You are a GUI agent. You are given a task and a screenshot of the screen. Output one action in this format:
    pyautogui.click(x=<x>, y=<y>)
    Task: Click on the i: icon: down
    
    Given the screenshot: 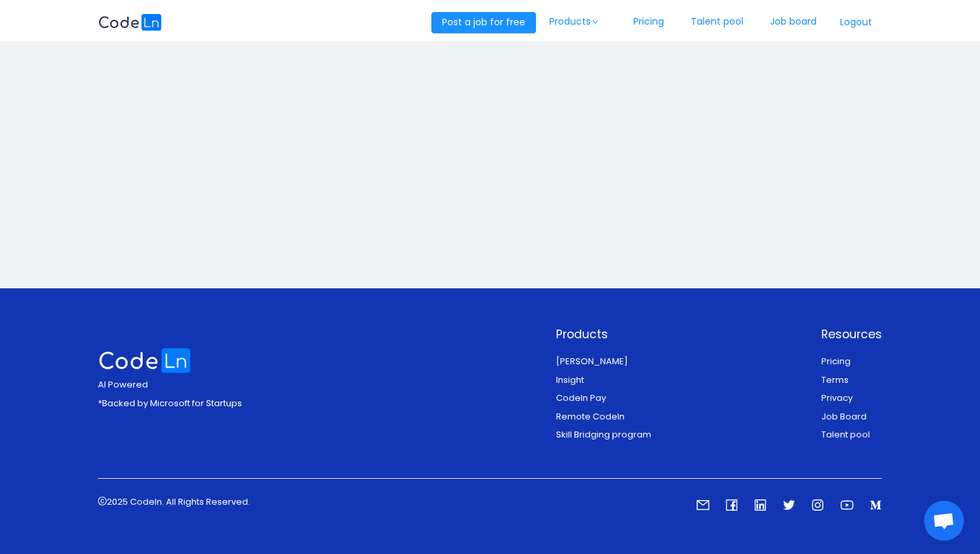 What is the action you would take?
    pyautogui.click(x=595, y=22)
    